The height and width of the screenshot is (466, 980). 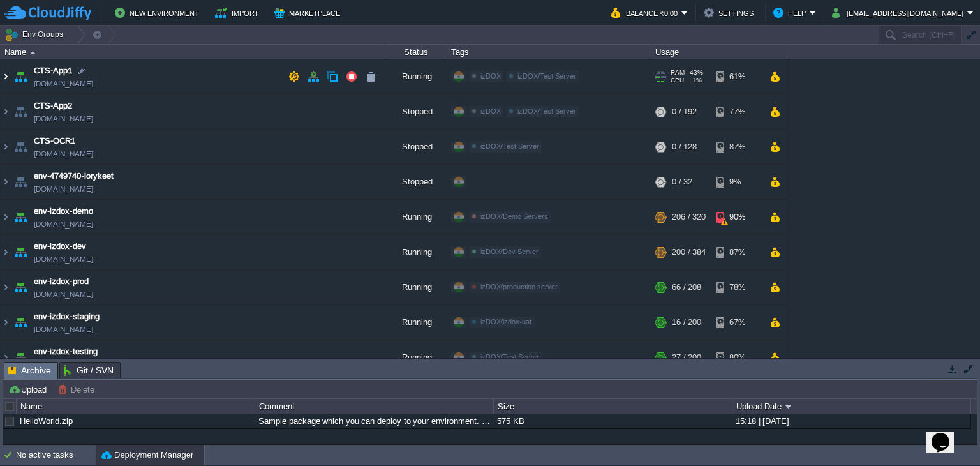 What do you see at coordinates (239, 13) in the screenshot?
I see `button: Import` at bounding box center [239, 13].